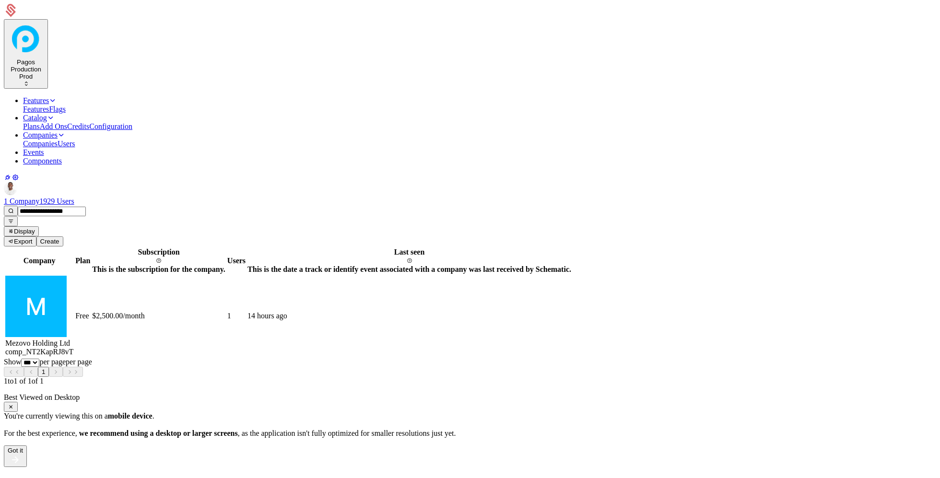  What do you see at coordinates (36, 306) in the screenshot?
I see `img: Mezovo Holding Ltd` at bounding box center [36, 306].